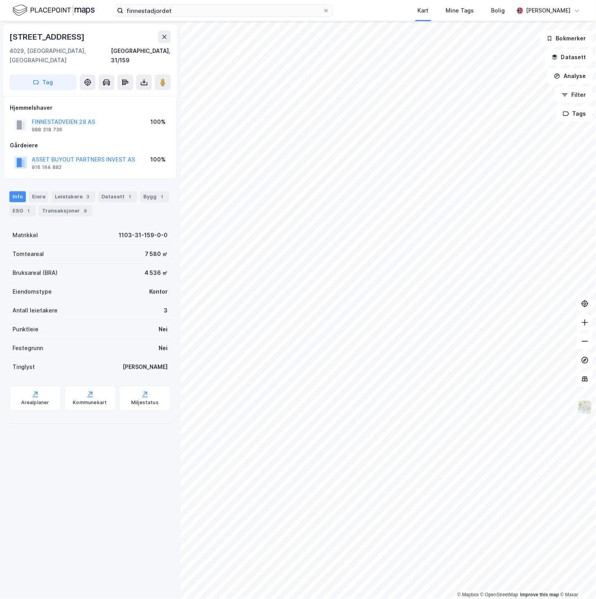  Describe the element at coordinates (47, 130) in the screenshot. I see `div: 988 318 736` at that location.